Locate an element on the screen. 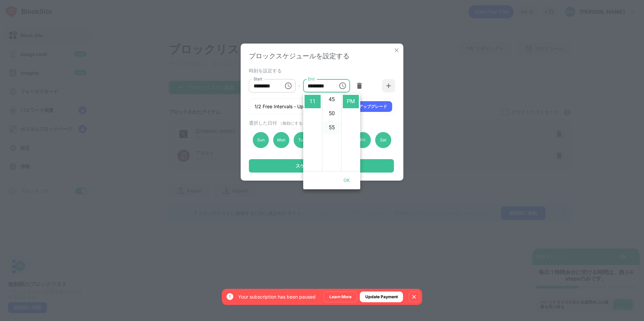 The width and height of the screenshot is (644, 321). ul: Select hours is located at coordinates (313, 132).